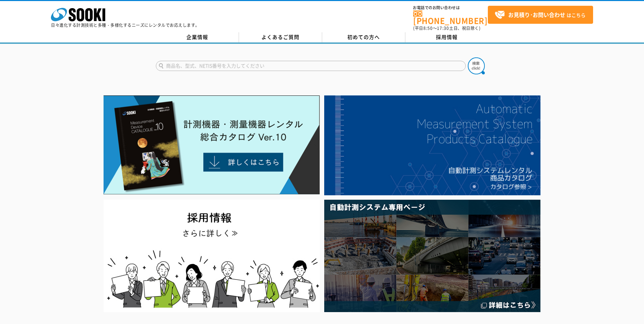  I want to click on a: お見積り･お問い合わせはこちら, so click(541, 15).